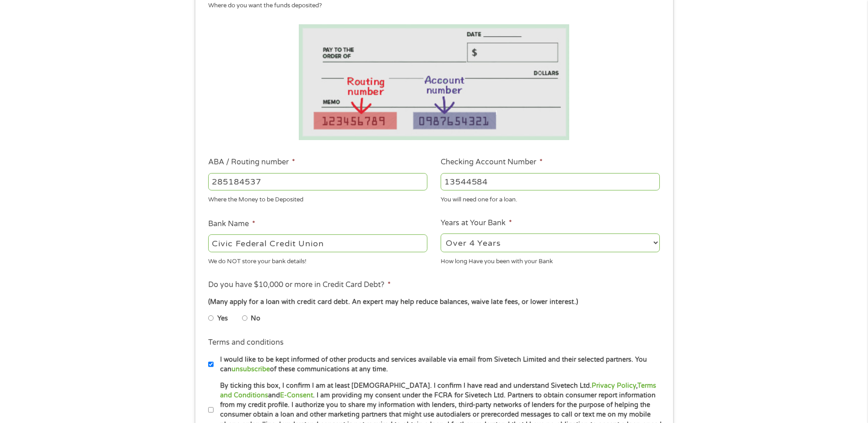 The height and width of the screenshot is (423, 868). I want to click on a: unsubscribe, so click(251, 369).